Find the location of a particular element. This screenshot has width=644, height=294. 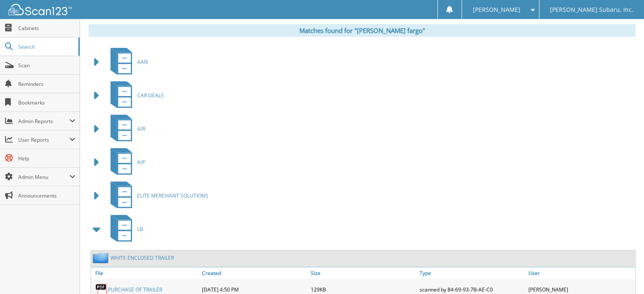

span: Scan is located at coordinates (47, 65).